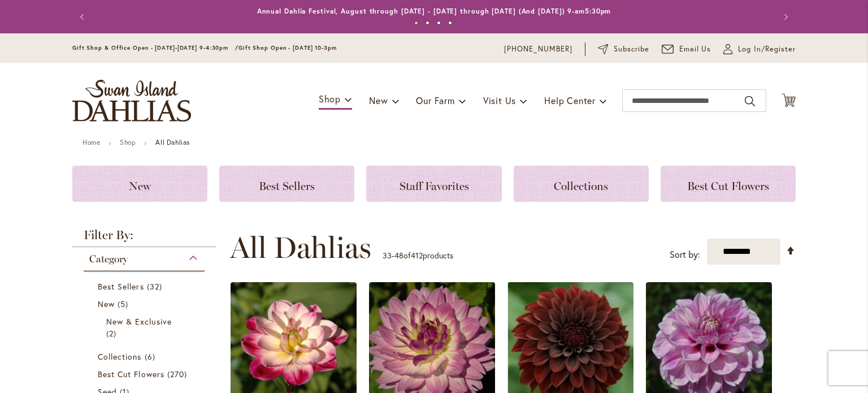 The image size is (868, 393). What do you see at coordinates (330, 99) in the screenshot?
I see `span: Shop` at bounding box center [330, 99].